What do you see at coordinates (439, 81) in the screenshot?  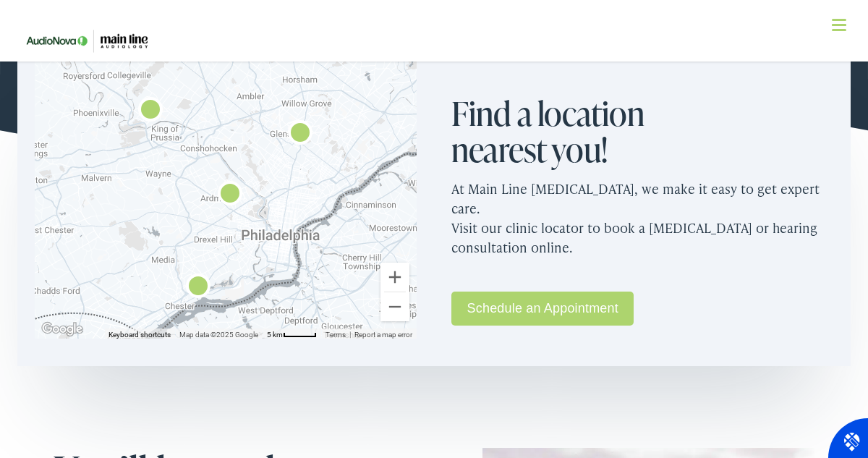 I see `a: What We Offer` at bounding box center [439, 81].